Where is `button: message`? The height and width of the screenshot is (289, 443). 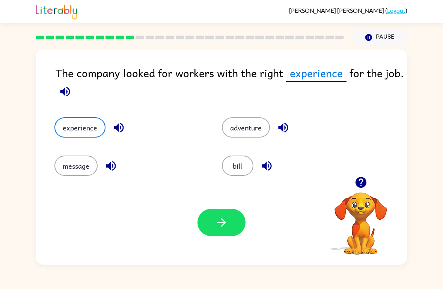
button: message is located at coordinates (76, 166).